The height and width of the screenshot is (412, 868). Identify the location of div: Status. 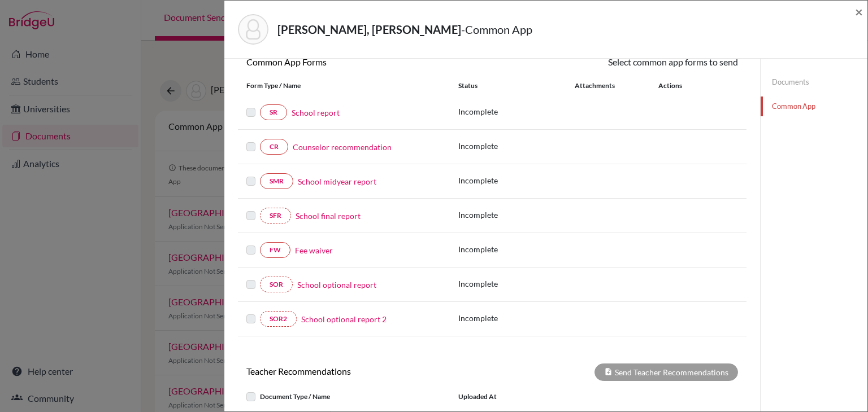
(516, 85).